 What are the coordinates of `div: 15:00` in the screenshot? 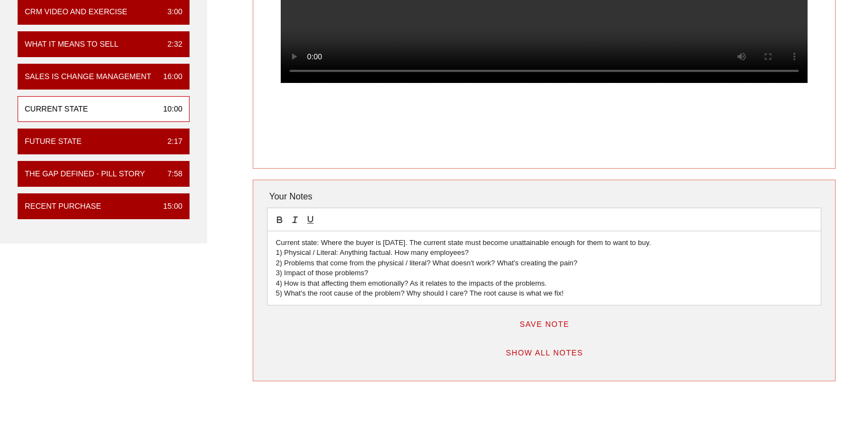 It's located at (168, 206).